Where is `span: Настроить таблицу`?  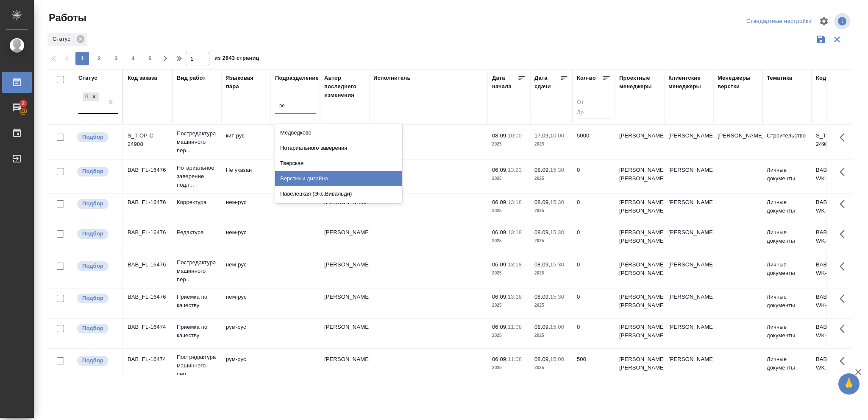 span: Настроить таблицу is located at coordinates (824, 21).